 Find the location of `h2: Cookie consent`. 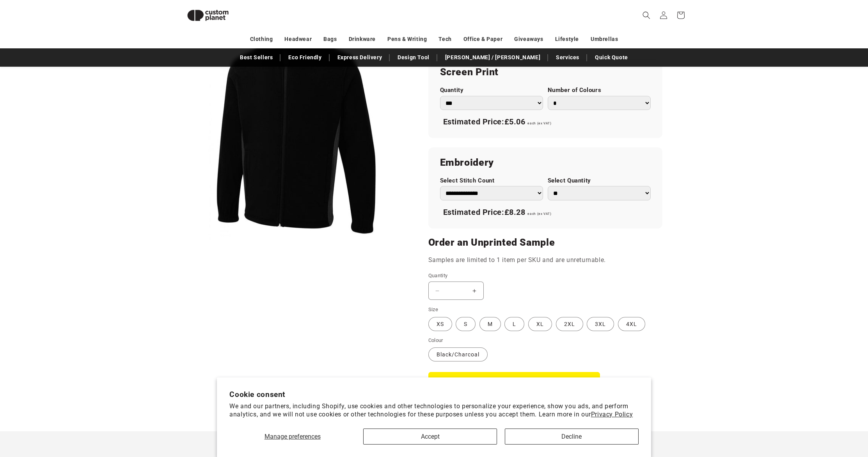

h2: Cookie consent is located at coordinates (434, 394).